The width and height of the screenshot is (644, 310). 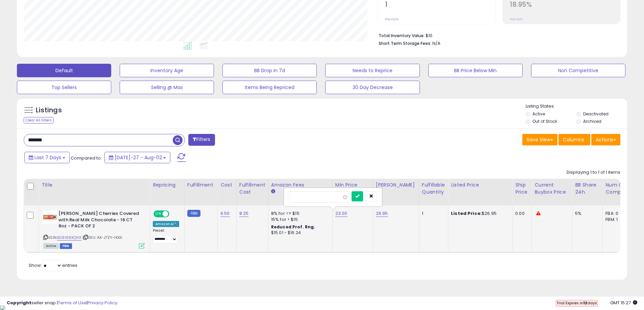 I want to click on label: Out of Stock, so click(x=544, y=121).